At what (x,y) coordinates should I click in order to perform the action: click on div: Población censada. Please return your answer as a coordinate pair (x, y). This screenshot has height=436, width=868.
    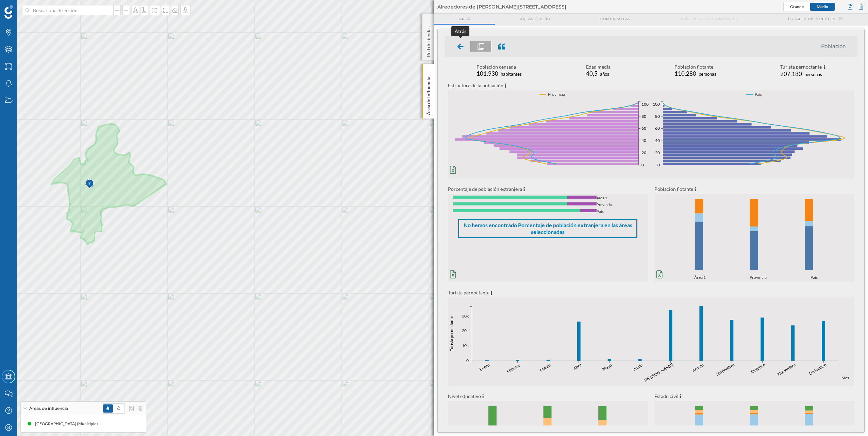
    Looking at the image, I should click on (499, 67).